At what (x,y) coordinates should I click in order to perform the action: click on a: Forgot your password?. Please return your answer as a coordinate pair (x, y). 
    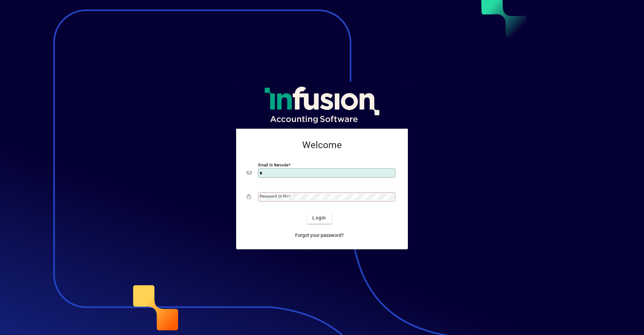
    Looking at the image, I should click on (319, 235).